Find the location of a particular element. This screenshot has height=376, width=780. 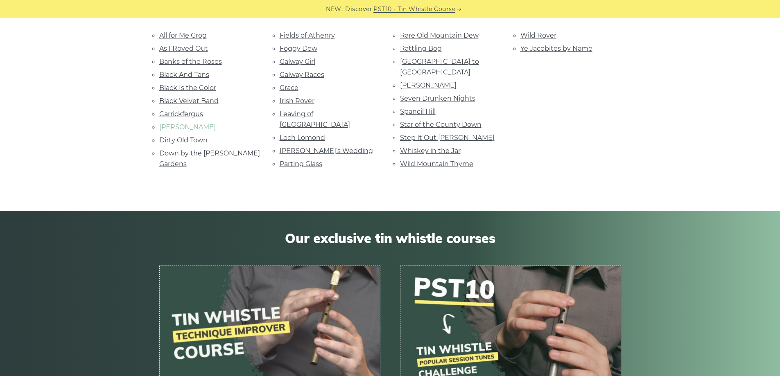

a: Wild Mountain Thyme is located at coordinates (436, 164).